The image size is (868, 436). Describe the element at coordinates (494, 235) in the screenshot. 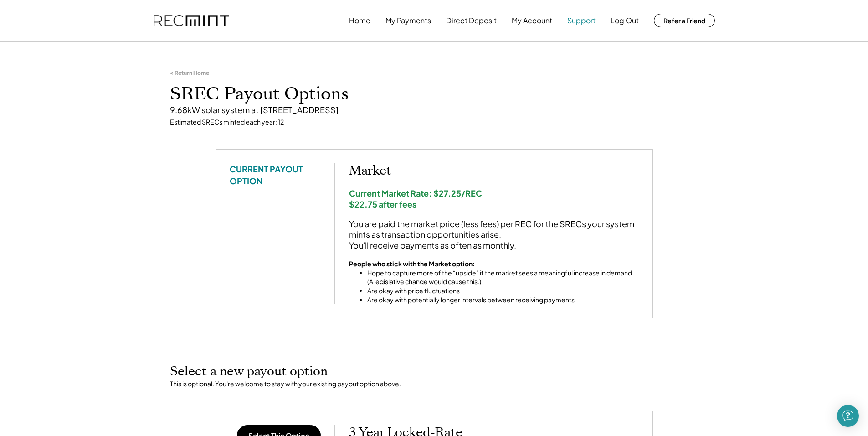

I see `div: You are paid the market price (less fees) per REC for the SRECs your system mints as transaction ...` at that location.